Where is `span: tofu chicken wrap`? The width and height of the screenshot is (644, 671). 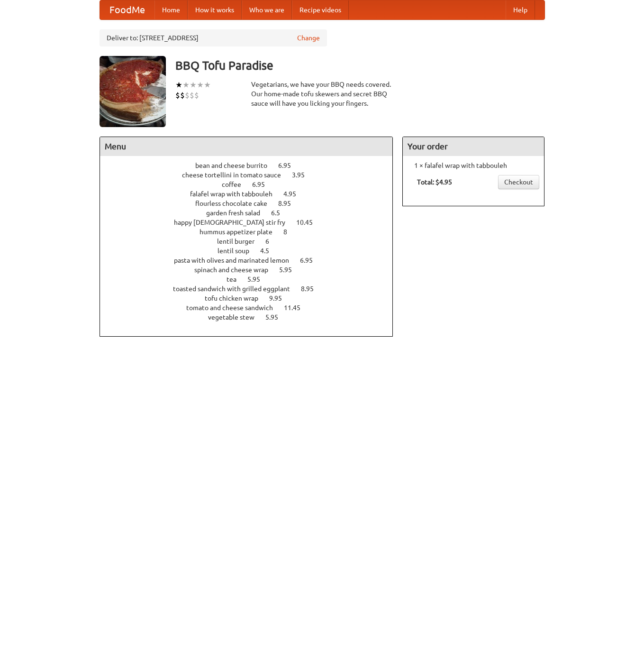
span: tofu chicken wrap is located at coordinates (236, 298).